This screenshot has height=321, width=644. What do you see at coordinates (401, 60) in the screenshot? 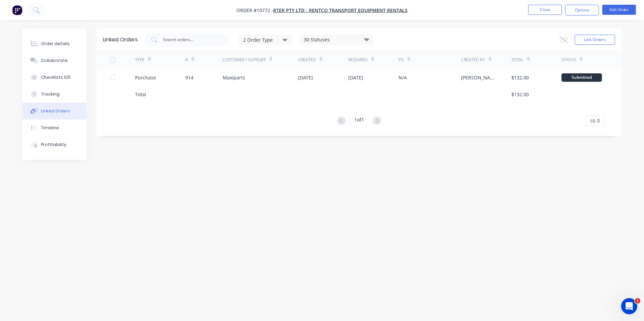
I see `div: PO` at bounding box center [401, 60].